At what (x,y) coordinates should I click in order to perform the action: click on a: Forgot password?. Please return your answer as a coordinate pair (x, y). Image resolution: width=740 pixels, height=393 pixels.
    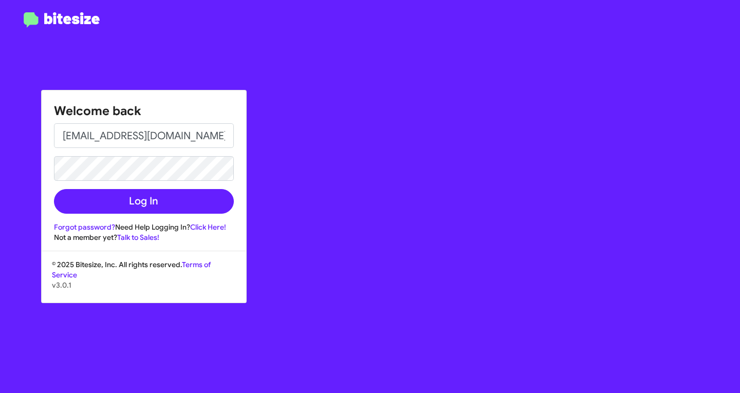
    Looking at the image, I should click on (84, 227).